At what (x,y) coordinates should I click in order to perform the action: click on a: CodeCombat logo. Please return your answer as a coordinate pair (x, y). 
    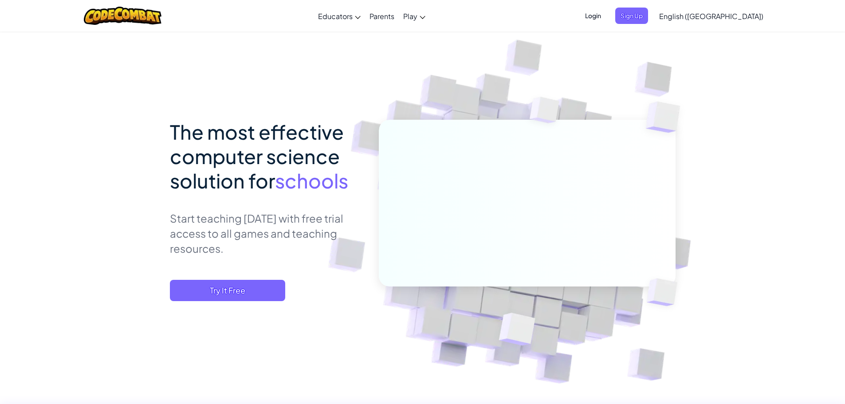
    Looking at the image, I should click on (122, 16).